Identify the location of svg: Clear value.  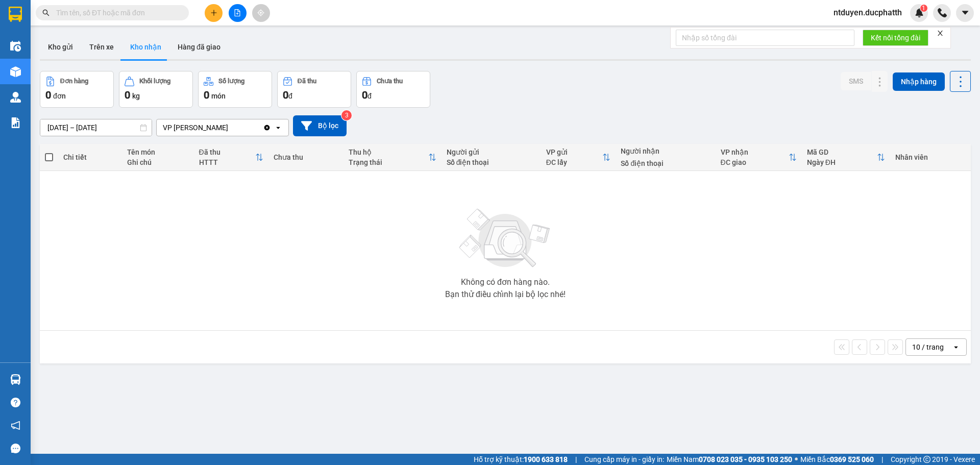
(267, 128).